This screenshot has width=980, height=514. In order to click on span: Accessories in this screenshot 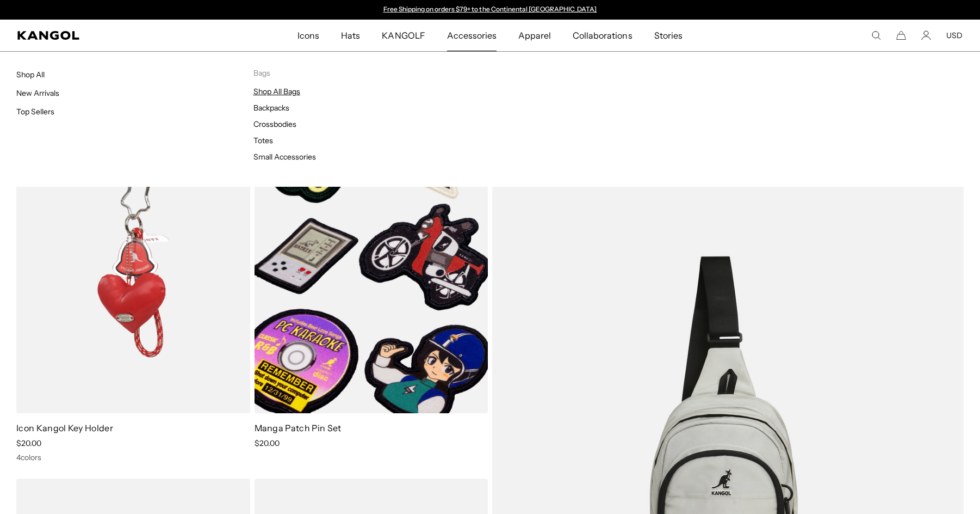, I will do `click(471, 36)`.